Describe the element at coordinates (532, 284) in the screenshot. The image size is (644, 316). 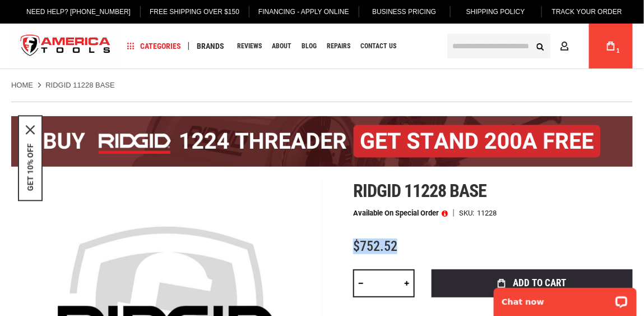
I see `button: Add to Cart` at that location.